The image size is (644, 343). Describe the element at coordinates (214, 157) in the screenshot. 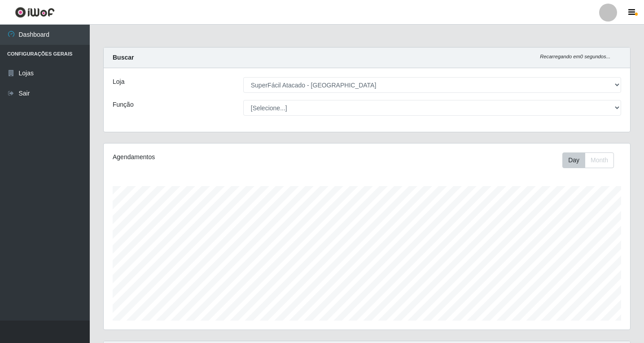

I see `div: Agendamentos` at that location.